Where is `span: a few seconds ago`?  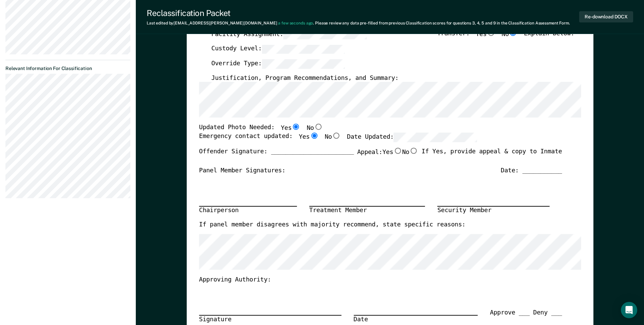
span: a few seconds ago is located at coordinates (295, 23).